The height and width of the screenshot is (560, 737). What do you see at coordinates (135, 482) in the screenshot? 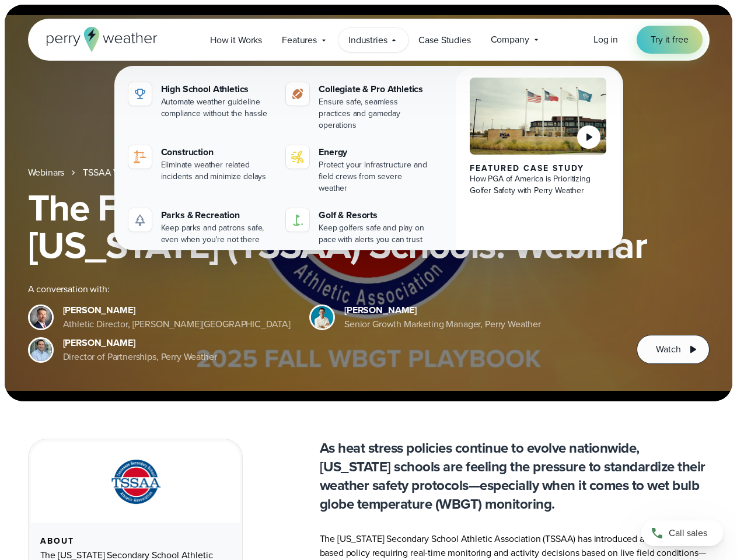
I see `img: TSSAA-Tennessee-Secondary-School-Athletic-Association.svg` at bounding box center [135, 482].